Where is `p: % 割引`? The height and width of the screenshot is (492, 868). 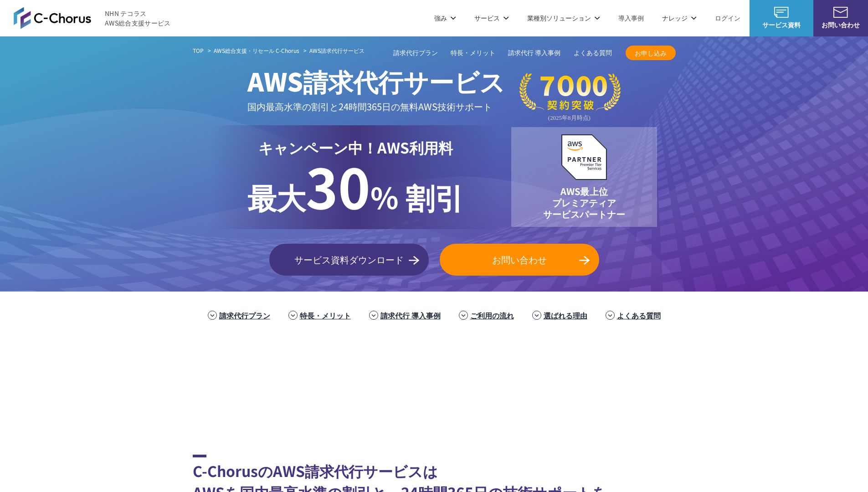 p: % 割引 is located at coordinates (355, 188).